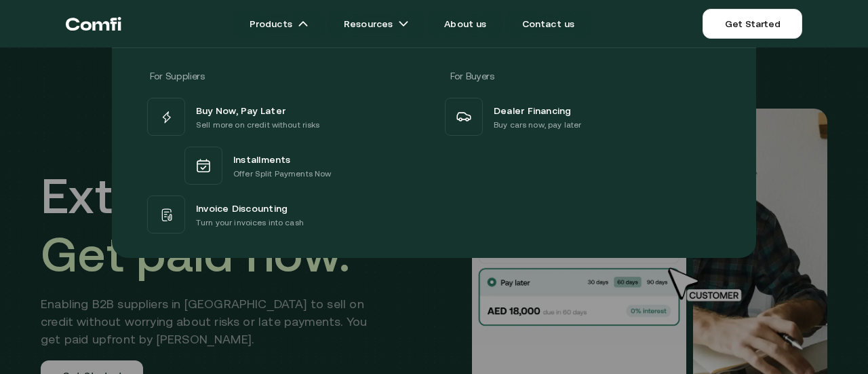 Image resolution: width=868 pixels, height=374 pixels. Describe the element at coordinates (258, 125) in the screenshot. I see `p: Sell more on credit without risks` at that location.